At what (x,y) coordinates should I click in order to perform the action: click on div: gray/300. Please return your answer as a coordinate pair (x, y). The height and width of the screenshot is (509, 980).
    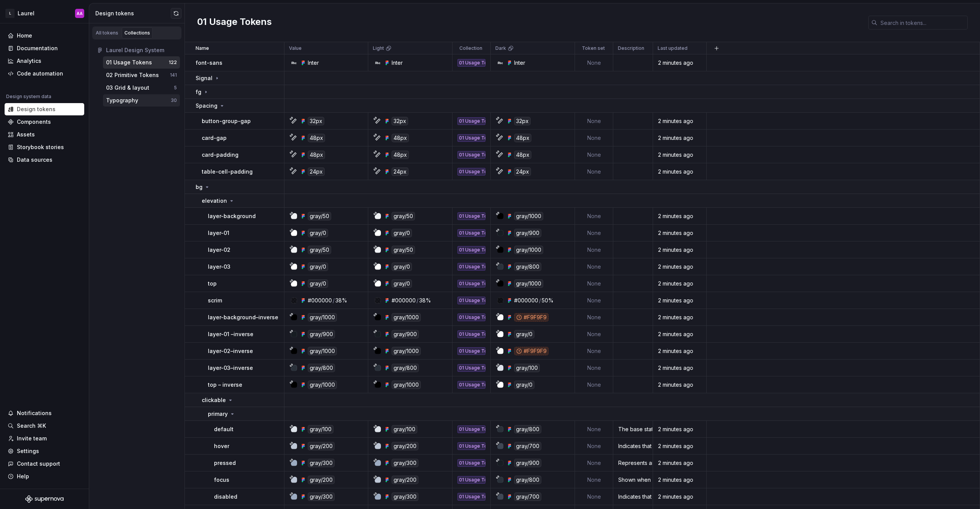
    Looking at the image, I should click on (321, 462).